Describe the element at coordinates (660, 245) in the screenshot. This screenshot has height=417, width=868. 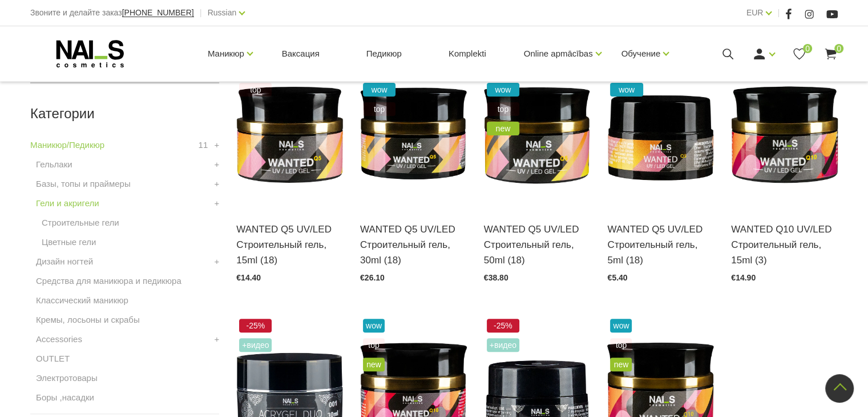
I see `a: WANTED Q5 UV/LED Cтроительный гель, 5ml (18)` at that location.